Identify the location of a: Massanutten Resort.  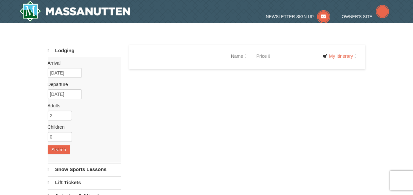
(75, 11).